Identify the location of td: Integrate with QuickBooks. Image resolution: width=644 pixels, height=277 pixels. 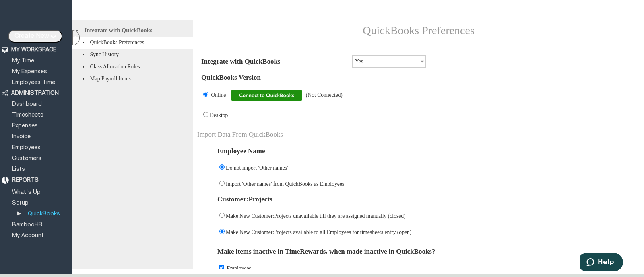
(275, 62).